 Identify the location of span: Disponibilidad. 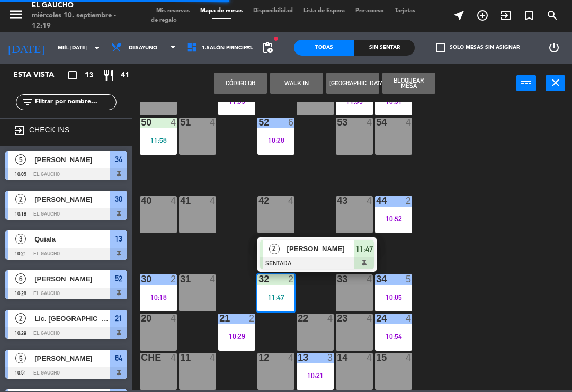
(273, 11).